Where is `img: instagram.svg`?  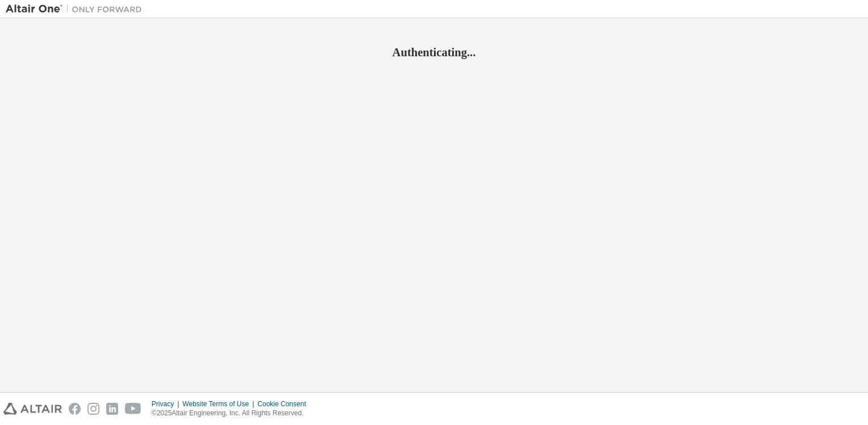 img: instagram.svg is located at coordinates (93, 408).